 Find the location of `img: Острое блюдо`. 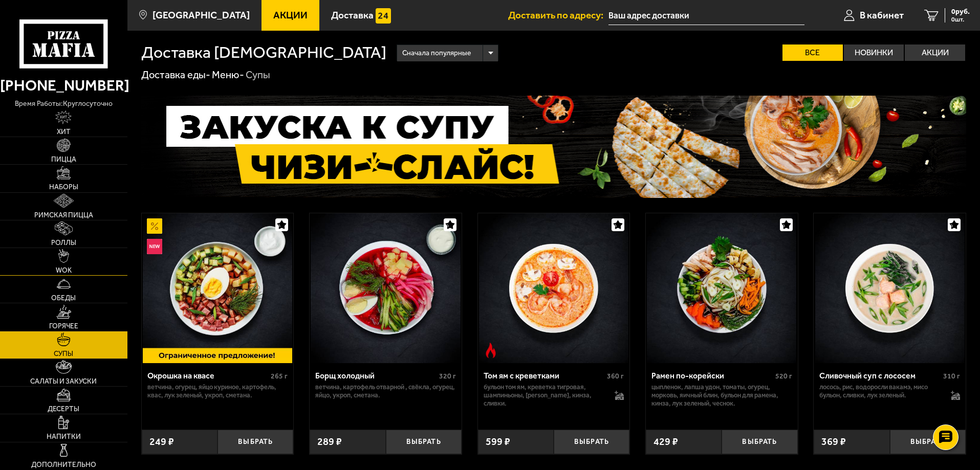

img: Острое блюдо is located at coordinates (491, 351).